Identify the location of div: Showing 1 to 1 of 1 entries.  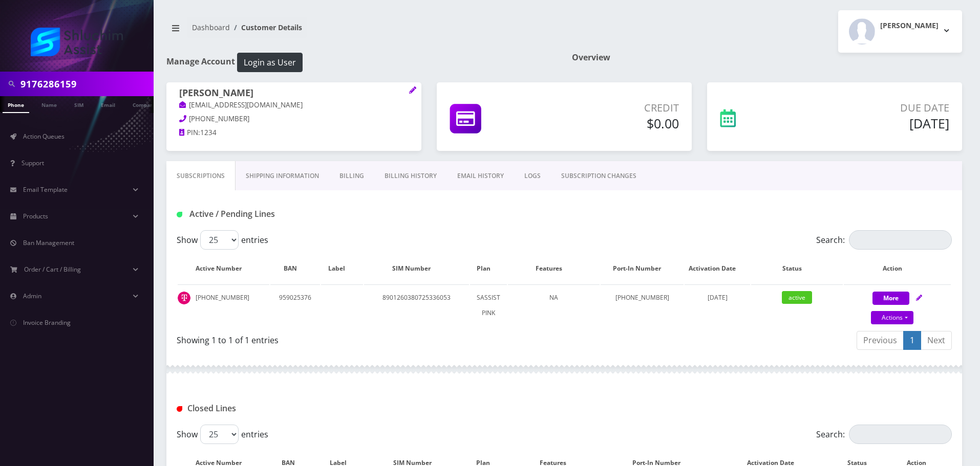
(367, 338).